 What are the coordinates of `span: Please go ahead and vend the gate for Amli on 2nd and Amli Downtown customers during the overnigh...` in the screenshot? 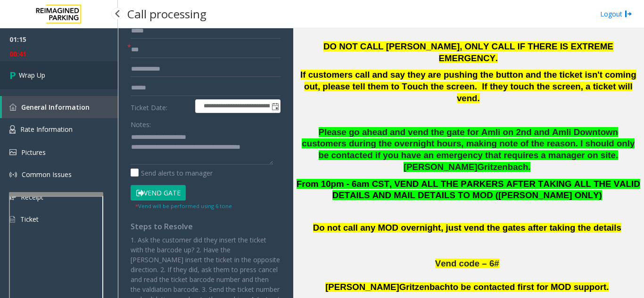 It's located at (468, 149).